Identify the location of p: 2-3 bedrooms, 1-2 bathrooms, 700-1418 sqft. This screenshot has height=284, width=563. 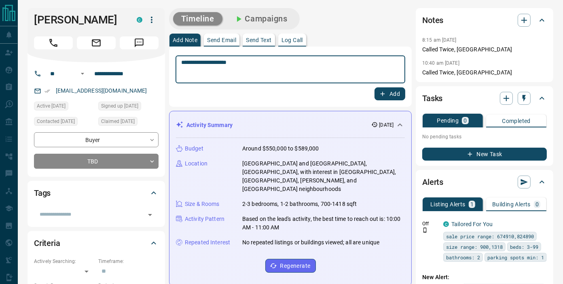
(300, 204).